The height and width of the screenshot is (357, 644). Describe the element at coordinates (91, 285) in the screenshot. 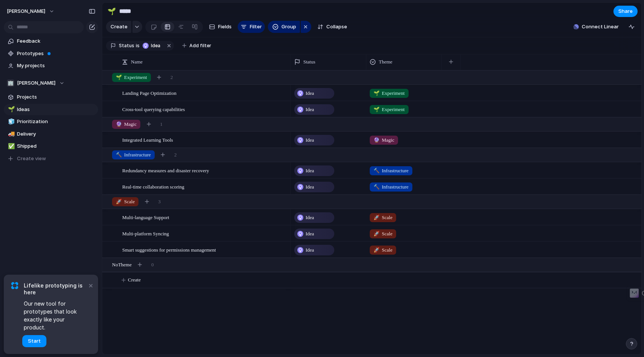

I see `button: Dismiss` at that location.